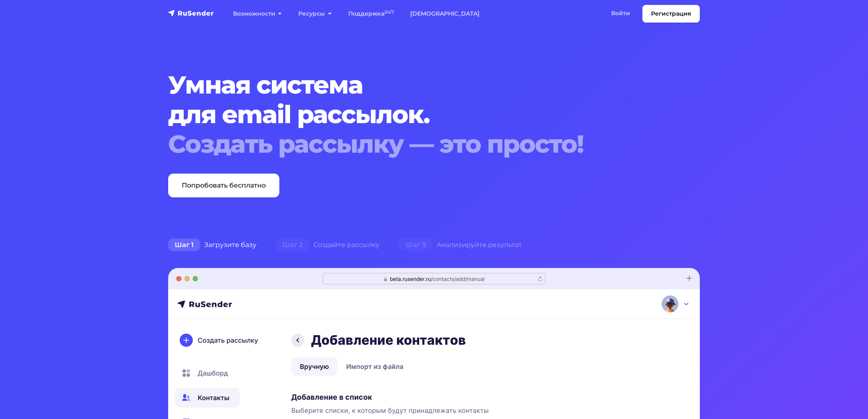 The width and height of the screenshot is (868, 419). I want to click on div: Создайте рассылку, so click(328, 245).